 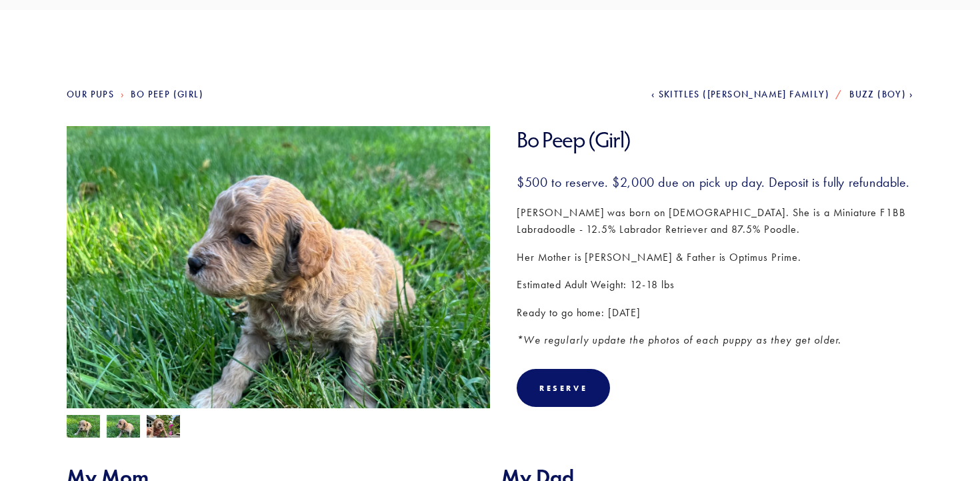 What do you see at coordinates (715, 140) in the screenshot?
I see `h1: Bo Peep (Girl)` at bounding box center [715, 140].